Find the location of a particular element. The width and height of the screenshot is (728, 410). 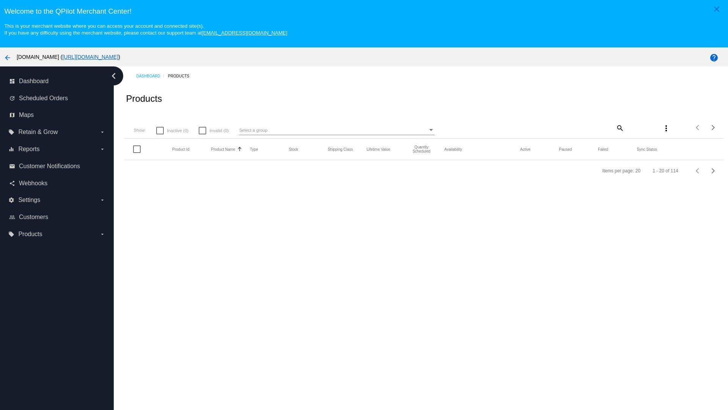

span: Customers is located at coordinates (33, 217).